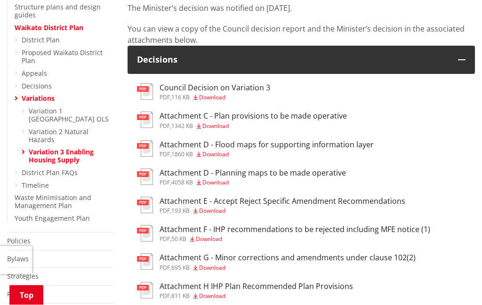  What do you see at coordinates (253, 173) in the screenshot?
I see `h3: Attachment D - Planning maps to be made operative` at bounding box center [253, 173].